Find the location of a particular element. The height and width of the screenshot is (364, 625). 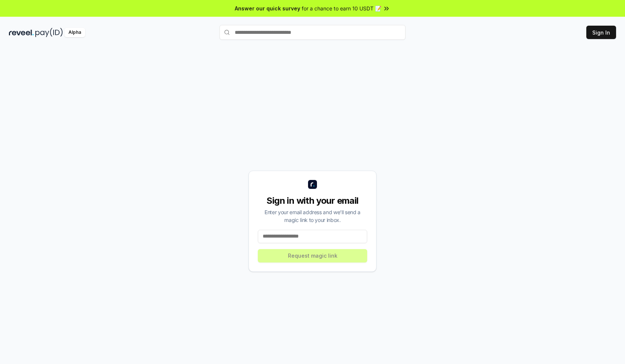

img: pay_id is located at coordinates (49, 32).